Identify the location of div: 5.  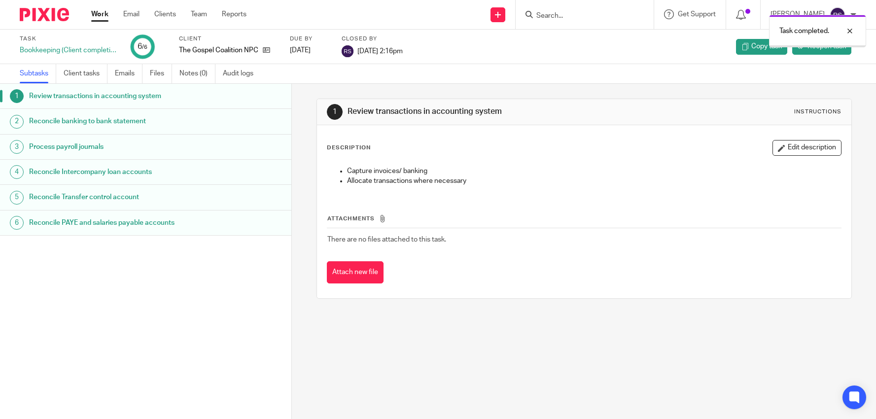
(17, 198).